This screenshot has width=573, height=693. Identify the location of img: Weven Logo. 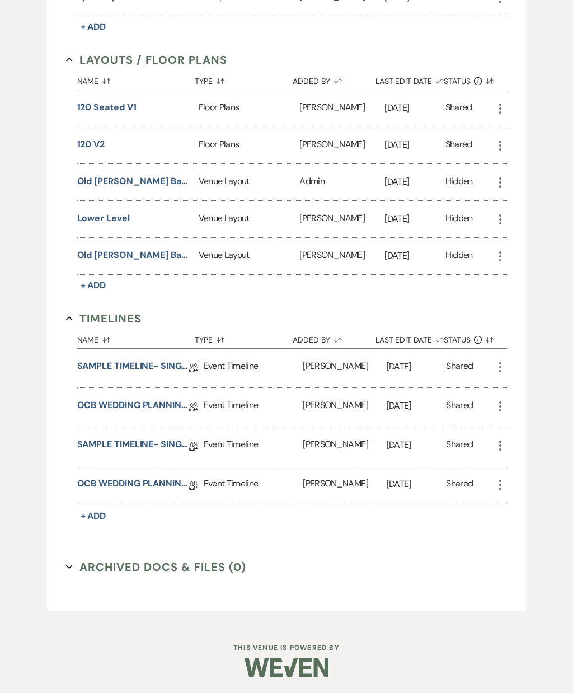
(287, 668).